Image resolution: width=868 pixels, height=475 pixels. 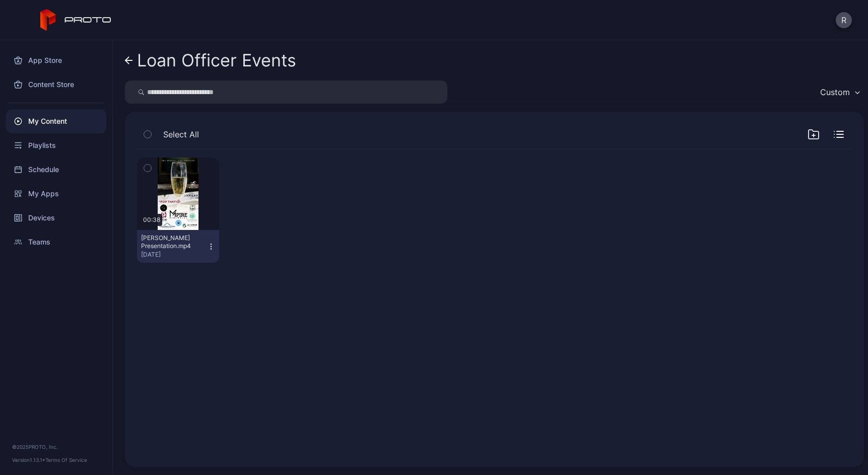 What do you see at coordinates (56, 170) in the screenshot?
I see `div: Schedule` at bounding box center [56, 170].